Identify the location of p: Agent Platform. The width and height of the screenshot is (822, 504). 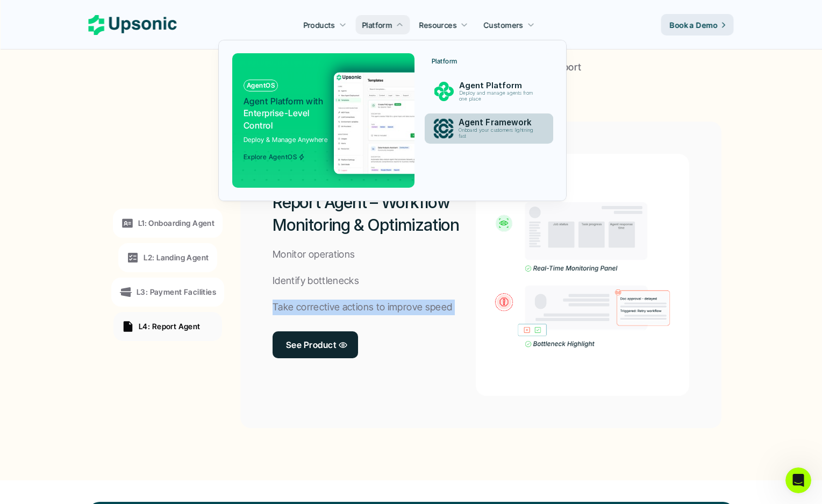
(499, 86).